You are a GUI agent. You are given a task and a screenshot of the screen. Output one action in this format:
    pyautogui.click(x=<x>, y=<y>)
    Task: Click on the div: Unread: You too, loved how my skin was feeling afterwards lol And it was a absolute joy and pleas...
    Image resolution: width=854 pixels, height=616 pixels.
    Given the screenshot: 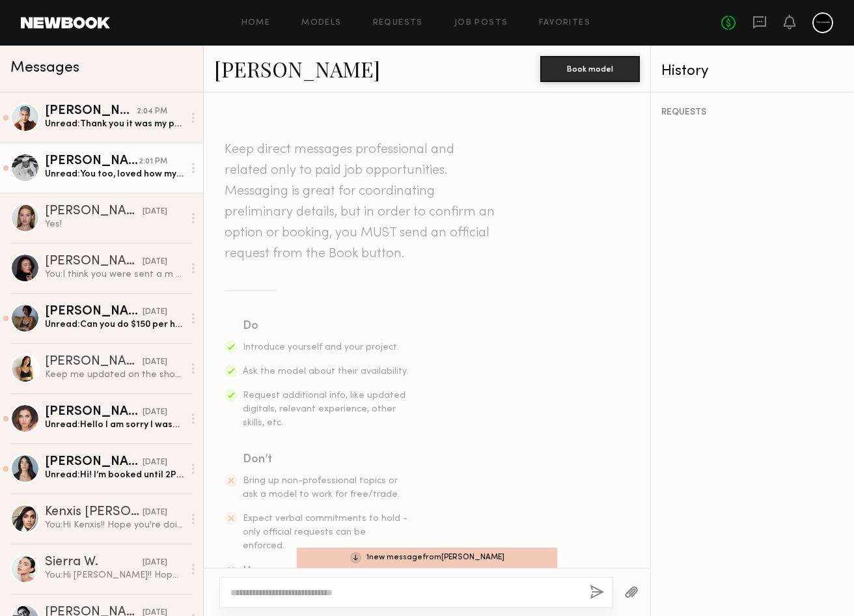 What is the action you would take?
    pyautogui.click(x=114, y=174)
    